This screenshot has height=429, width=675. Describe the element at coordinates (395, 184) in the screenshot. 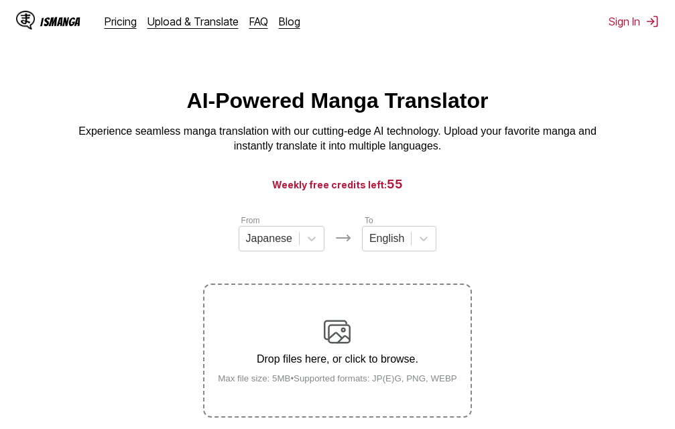

I see `span: 55` at that location.